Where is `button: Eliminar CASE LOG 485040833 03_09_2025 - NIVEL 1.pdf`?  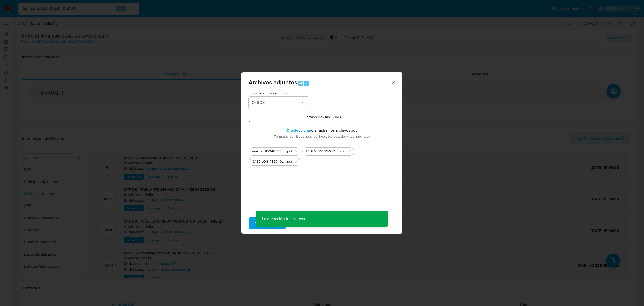
button: Eliminar CASE LOG 485040833 03_09_2025 - NIVEL 1.pdf is located at coordinates (296, 162).